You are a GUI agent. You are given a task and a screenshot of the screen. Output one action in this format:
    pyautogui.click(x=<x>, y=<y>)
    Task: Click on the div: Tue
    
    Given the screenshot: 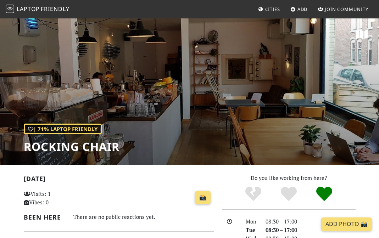 What is the action you would take?
    pyautogui.click(x=251, y=230)
    